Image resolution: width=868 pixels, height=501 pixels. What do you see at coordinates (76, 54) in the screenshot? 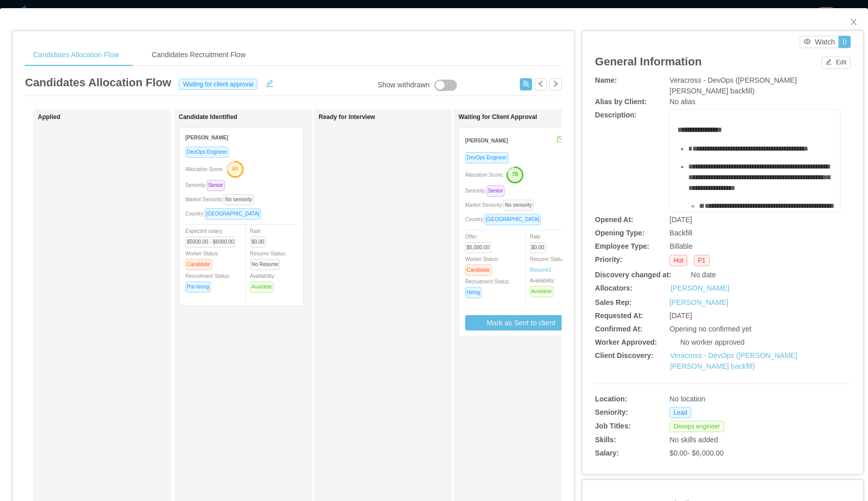
I see `div: Candidates Allocation Flow` at bounding box center [76, 54].